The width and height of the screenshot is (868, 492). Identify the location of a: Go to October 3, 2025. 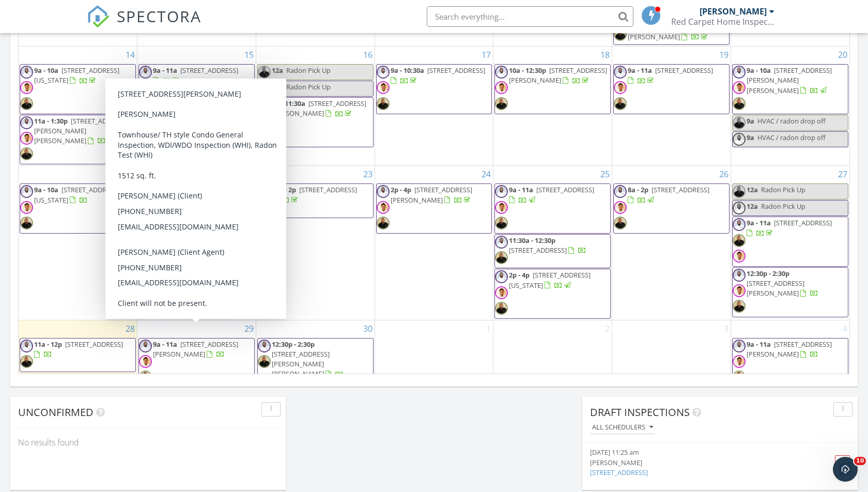
(726, 329).